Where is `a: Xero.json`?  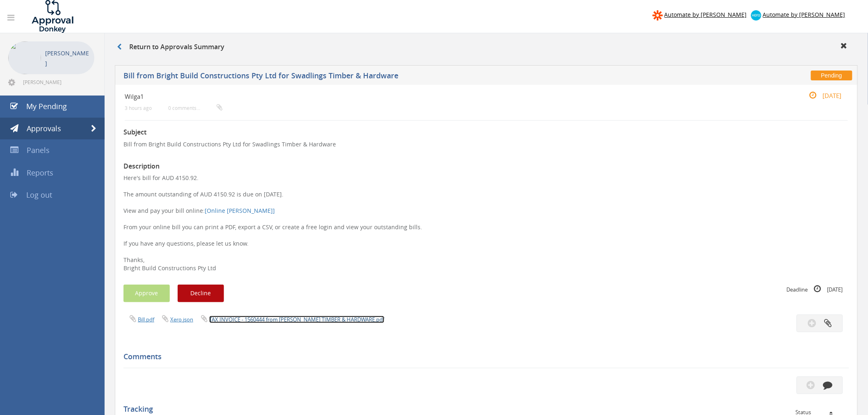
a: Xero.json is located at coordinates (182, 319).